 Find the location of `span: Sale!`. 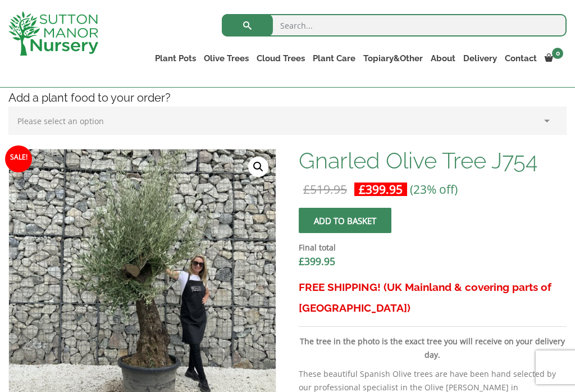

span: Sale! is located at coordinates (19, 159).